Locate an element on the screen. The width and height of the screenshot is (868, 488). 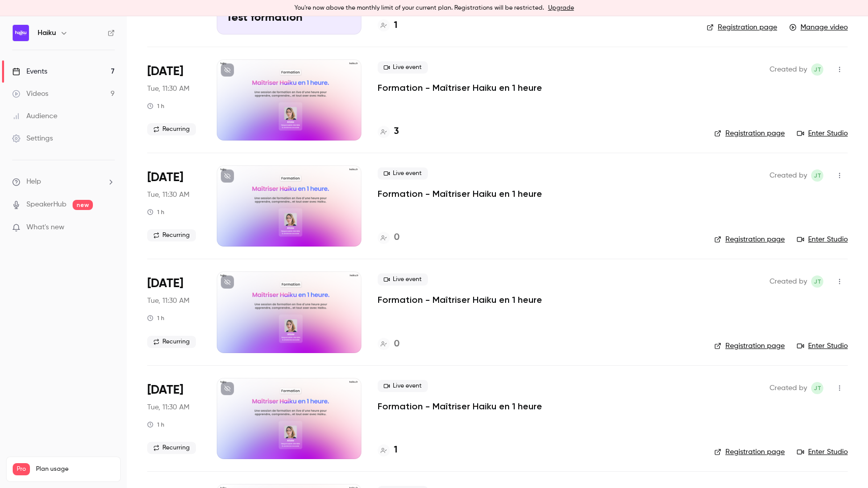
a: Manage video is located at coordinates (818, 27).